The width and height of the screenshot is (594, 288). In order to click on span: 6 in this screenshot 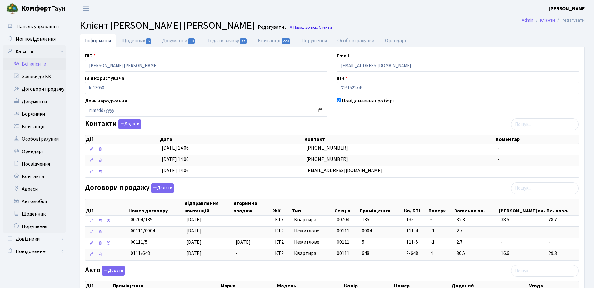, I will do `click(148, 41)`.